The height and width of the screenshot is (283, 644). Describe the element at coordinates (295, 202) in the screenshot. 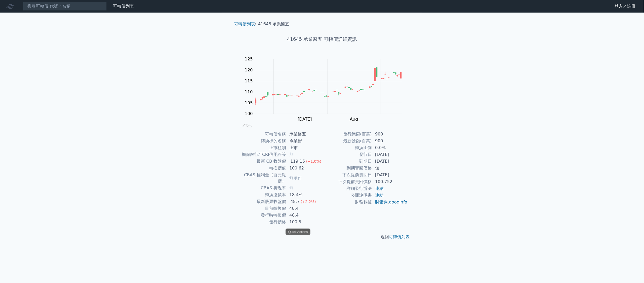

I see `div: 48.7` at that location.